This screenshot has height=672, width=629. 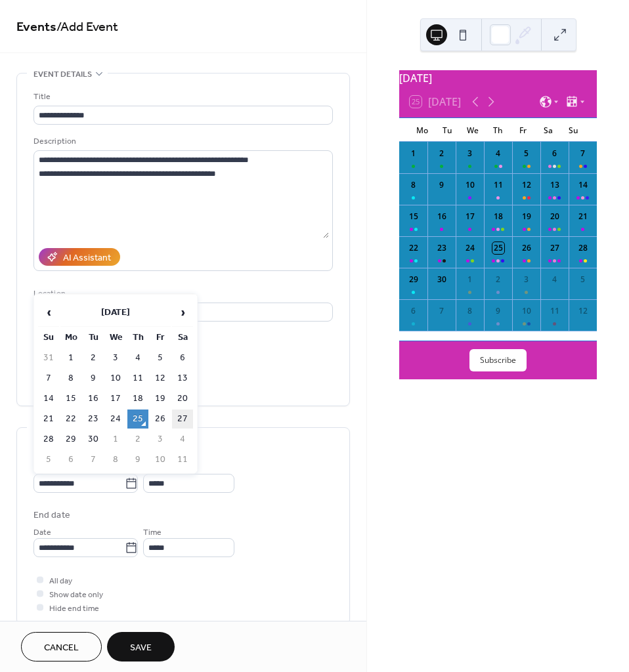 What do you see at coordinates (555, 154) in the screenshot?
I see `div: 6` at bounding box center [555, 154].